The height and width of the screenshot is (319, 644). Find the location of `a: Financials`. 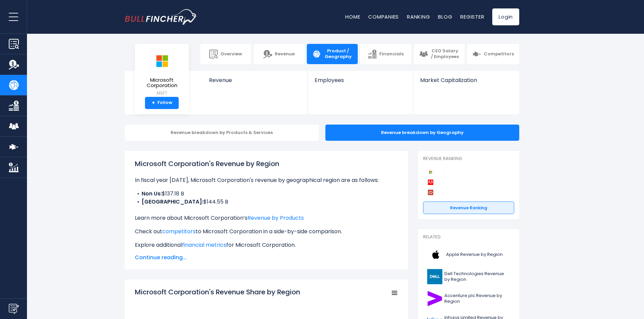

a: Financials is located at coordinates (385, 54).